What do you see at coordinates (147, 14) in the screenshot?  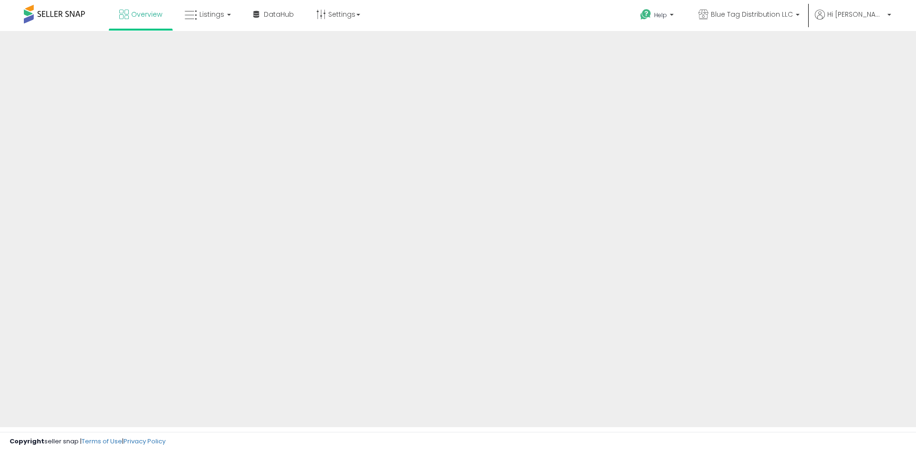 I see `span: Overview` at bounding box center [147, 14].